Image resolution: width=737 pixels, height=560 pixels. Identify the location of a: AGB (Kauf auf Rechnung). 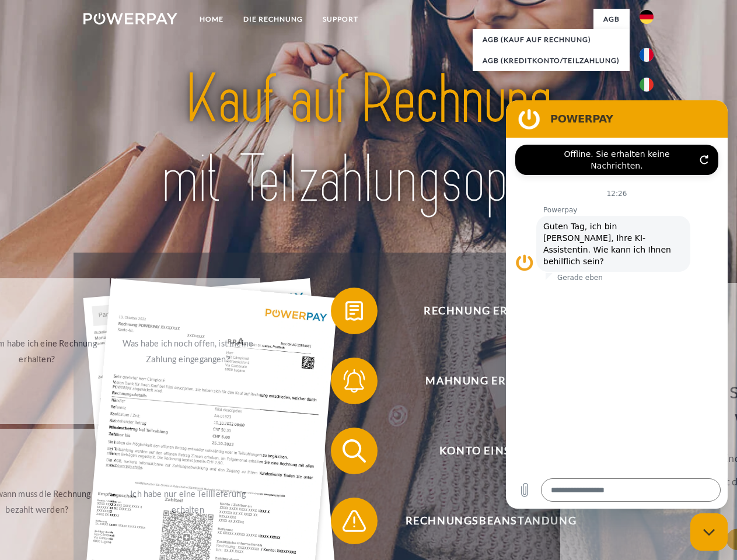
(551, 40).